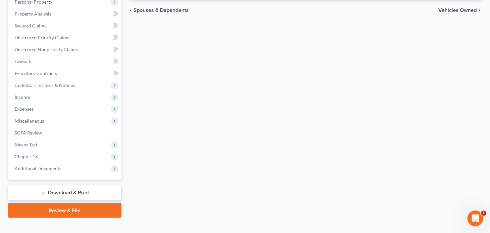  Describe the element at coordinates (131, 10) in the screenshot. I see `i: chevron_left` at that location.